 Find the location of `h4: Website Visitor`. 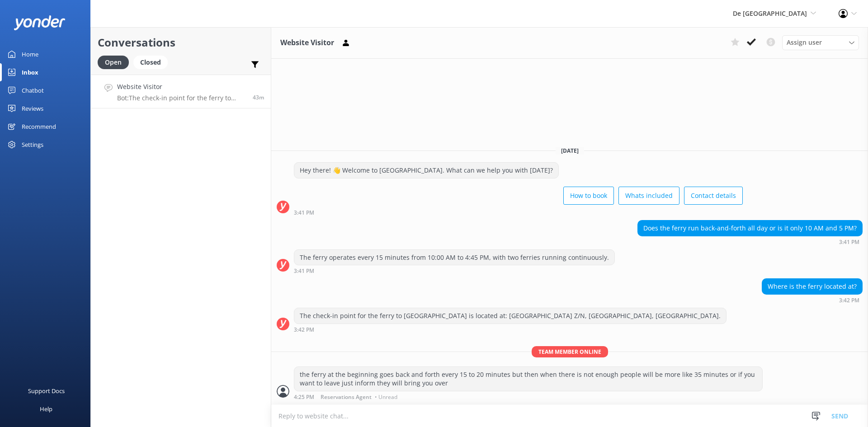

h4: Website Visitor is located at coordinates (181, 87).